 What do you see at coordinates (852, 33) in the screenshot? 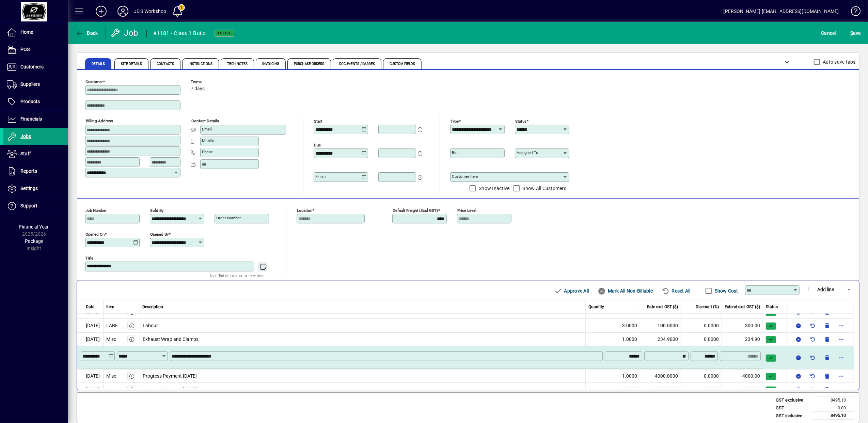
I see `span: S` at bounding box center [852, 33].